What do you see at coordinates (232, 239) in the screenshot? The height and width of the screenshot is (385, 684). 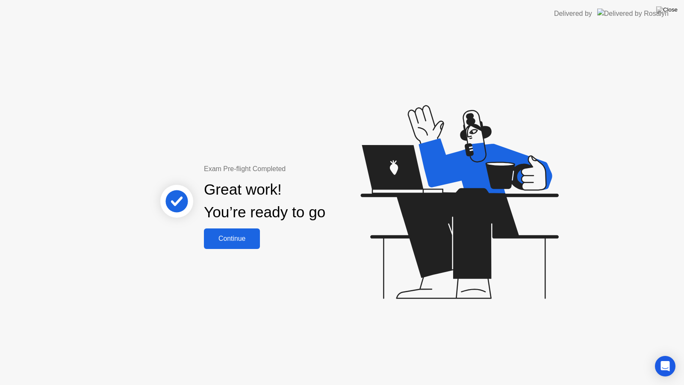 I see `button: Continue` at bounding box center [232, 239].